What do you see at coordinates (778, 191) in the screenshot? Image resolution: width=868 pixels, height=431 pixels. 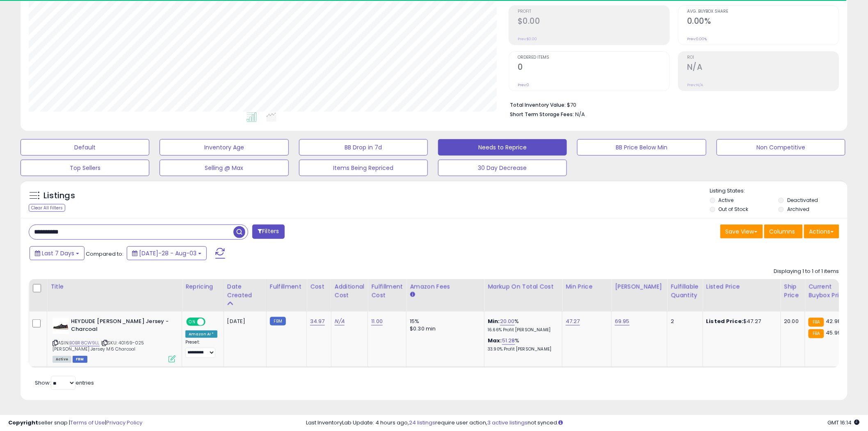 I see `p: Listing States:` at bounding box center [778, 191].